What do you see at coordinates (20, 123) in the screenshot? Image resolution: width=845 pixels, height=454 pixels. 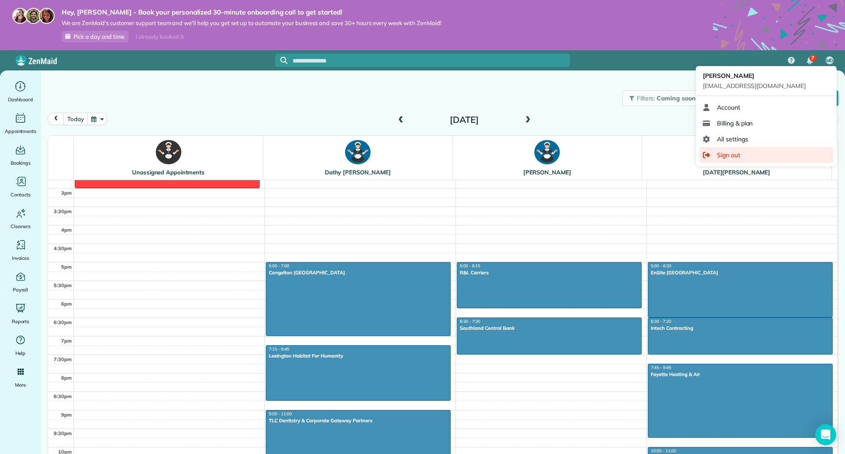 I see `a: Appointments` at bounding box center [20, 123].